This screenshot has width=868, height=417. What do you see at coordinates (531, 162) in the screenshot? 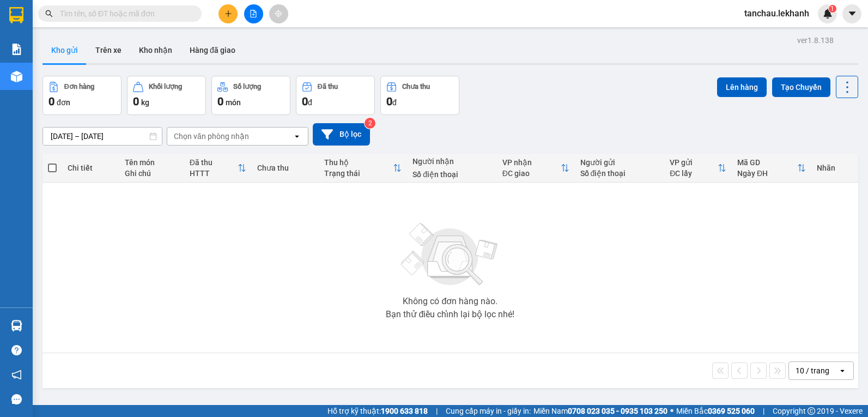
I see `div: VP nhận` at bounding box center [531, 162].